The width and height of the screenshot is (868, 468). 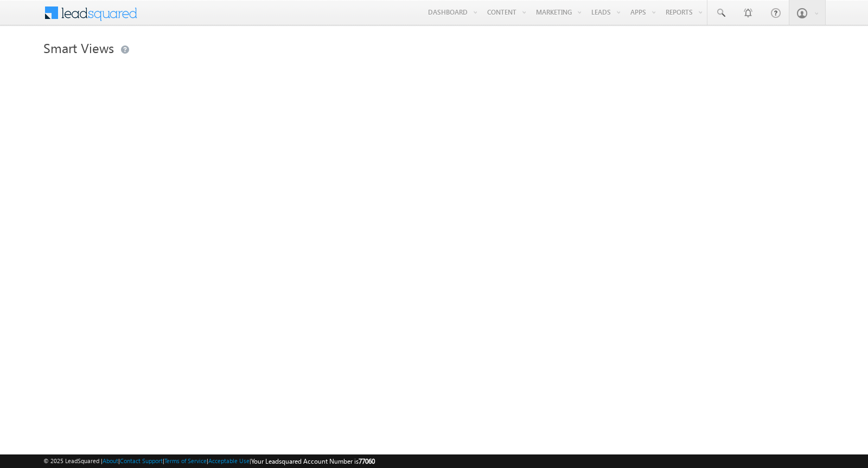 What do you see at coordinates (79, 47) in the screenshot?
I see `span: Smart Views` at bounding box center [79, 47].